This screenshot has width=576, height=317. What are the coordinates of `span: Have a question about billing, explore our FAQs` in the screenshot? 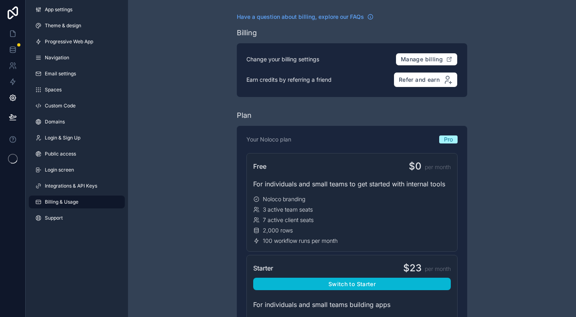 It's located at (301, 17).